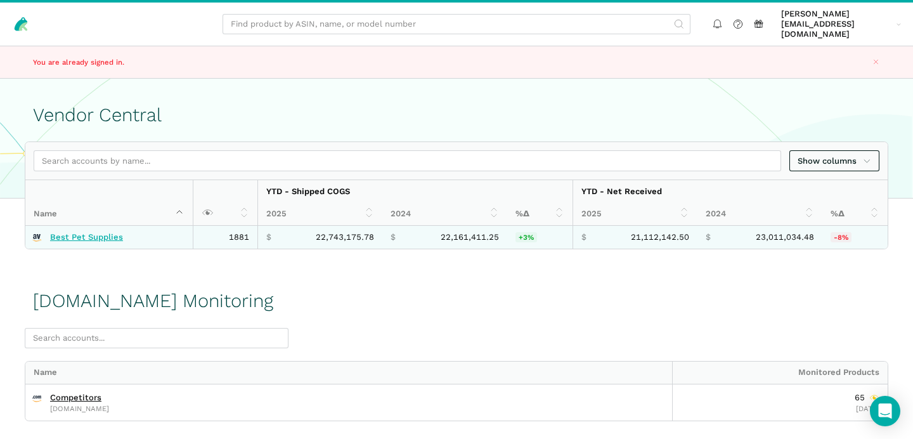 The width and height of the screenshot is (913, 439). What do you see at coordinates (834, 160) in the screenshot?
I see `a: Show columns` at bounding box center [834, 160].